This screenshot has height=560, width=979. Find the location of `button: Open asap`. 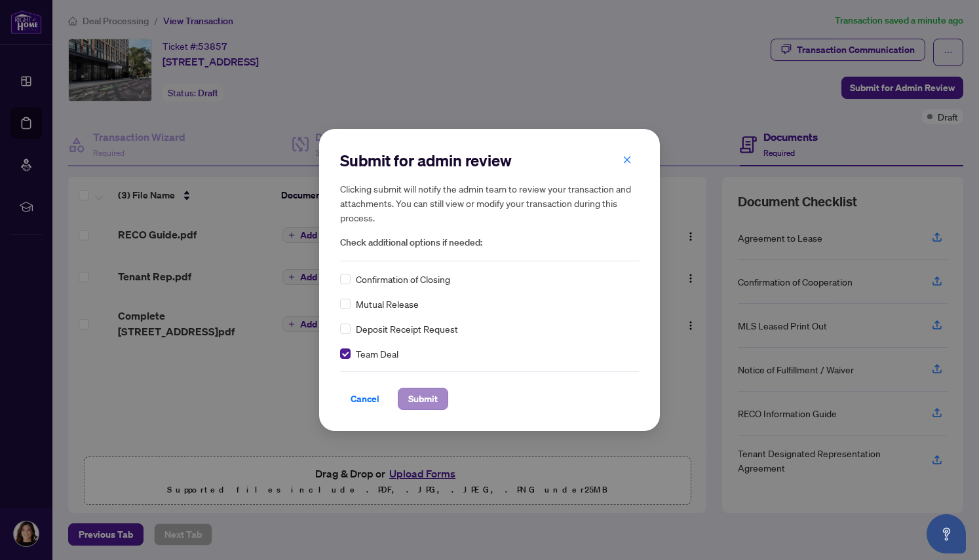

button: Open asap is located at coordinates (946, 534).